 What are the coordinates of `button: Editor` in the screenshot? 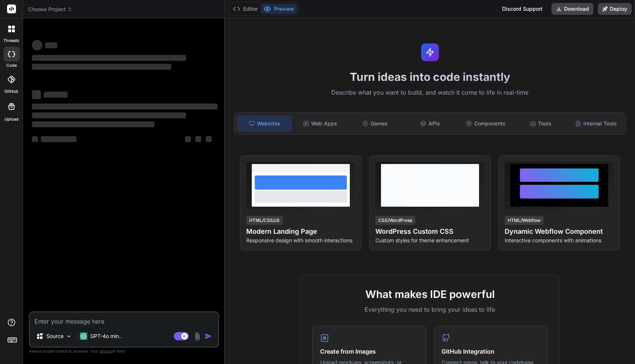 It's located at (245, 9).